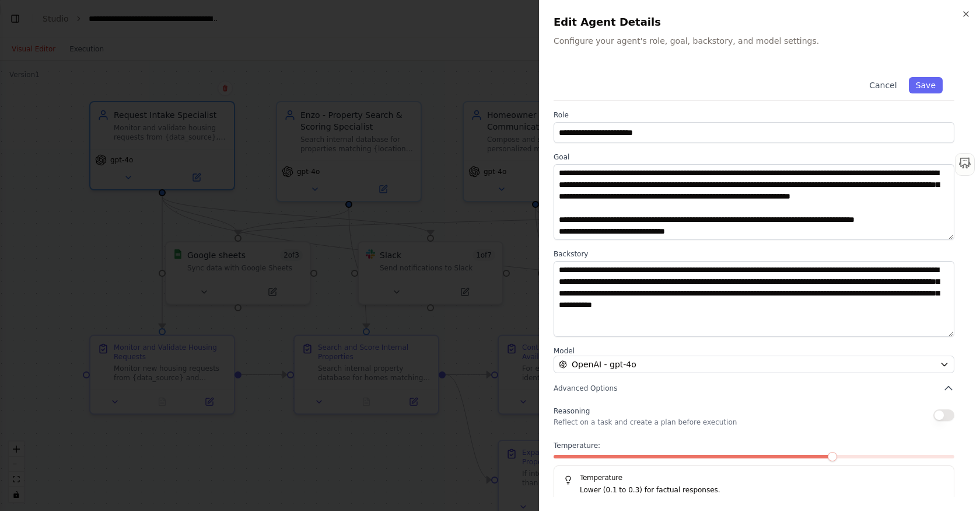 This screenshot has height=511, width=980. I want to click on button: Cancel, so click(883, 85).